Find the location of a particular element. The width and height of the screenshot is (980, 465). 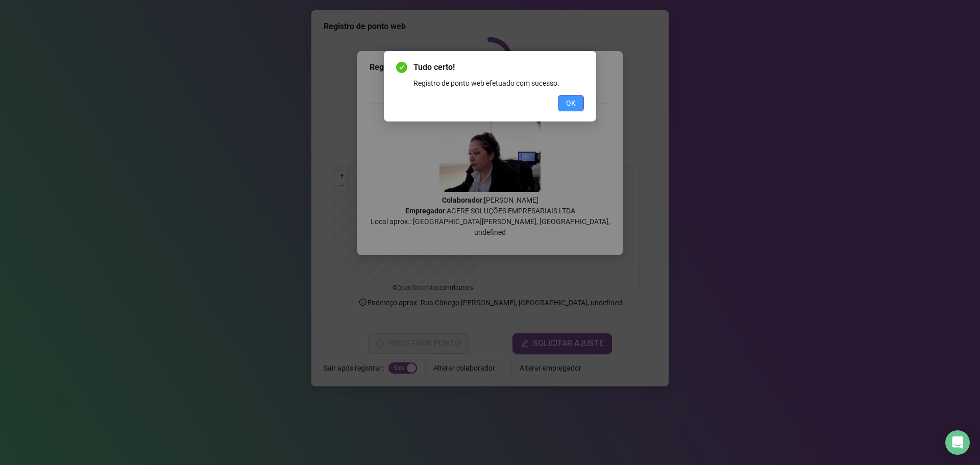

div: Open Intercom Messenger is located at coordinates (957, 442).